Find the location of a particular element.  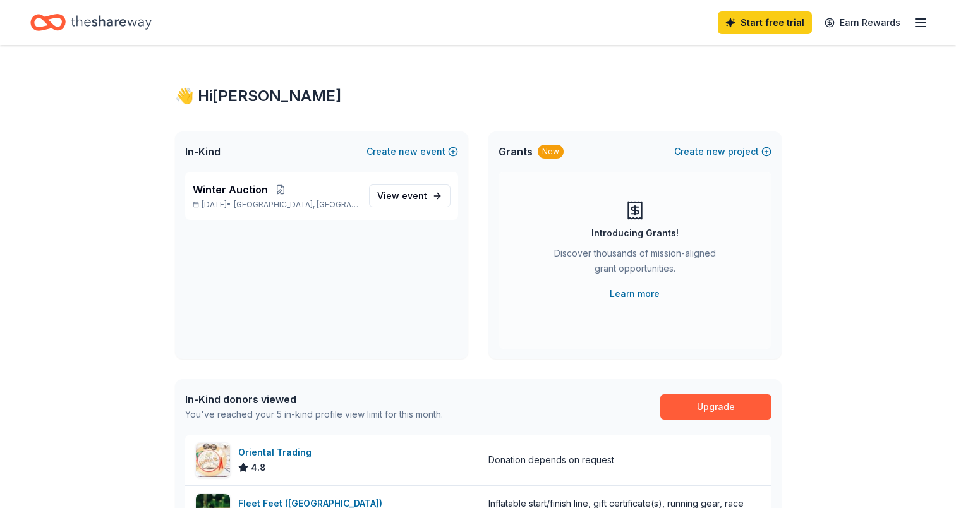

a: View event is located at coordinates (409, 196).